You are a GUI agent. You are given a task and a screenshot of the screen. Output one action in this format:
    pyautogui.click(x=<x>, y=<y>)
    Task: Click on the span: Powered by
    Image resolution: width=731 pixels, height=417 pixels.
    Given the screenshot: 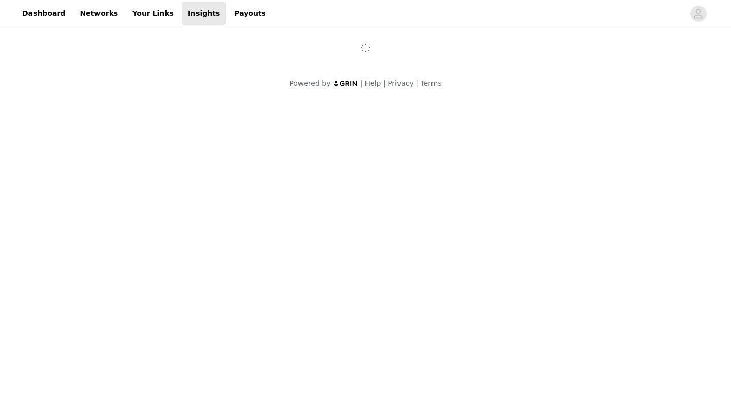 What is the action you would take?
    pyautogui.click(x=310, y=83)
    